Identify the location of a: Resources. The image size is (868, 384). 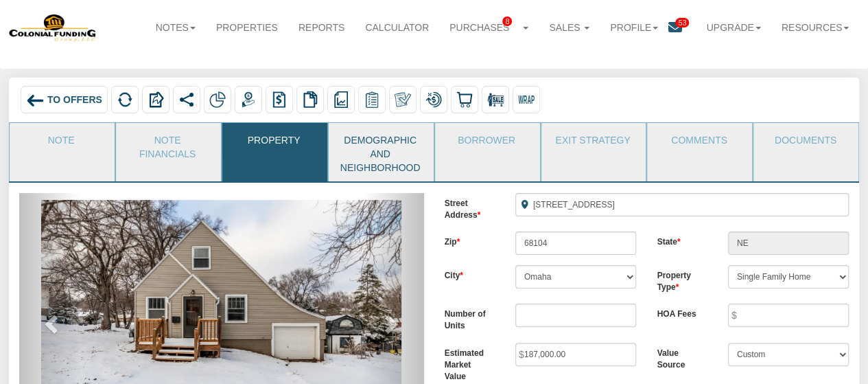
(815, 27).